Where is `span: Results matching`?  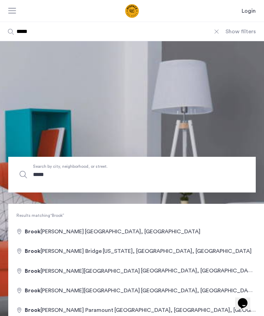
span: Results matching is located at coordinates (136, 216).